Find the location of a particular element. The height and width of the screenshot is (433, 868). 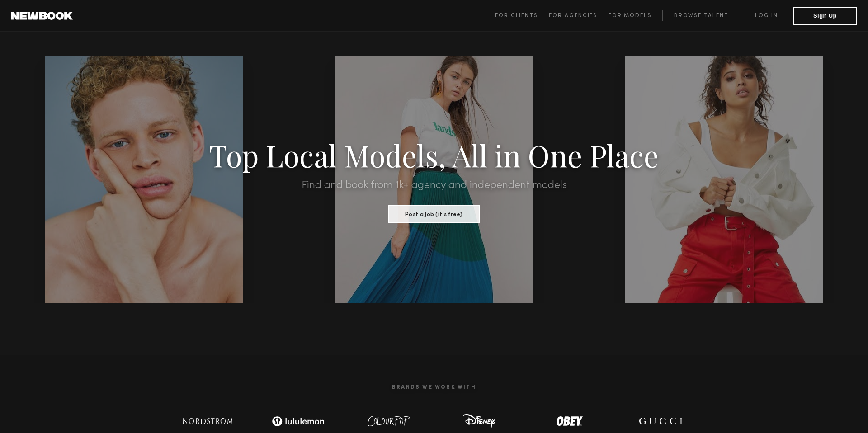

h2: Brands We Work With is located at coordinates (434, 387).